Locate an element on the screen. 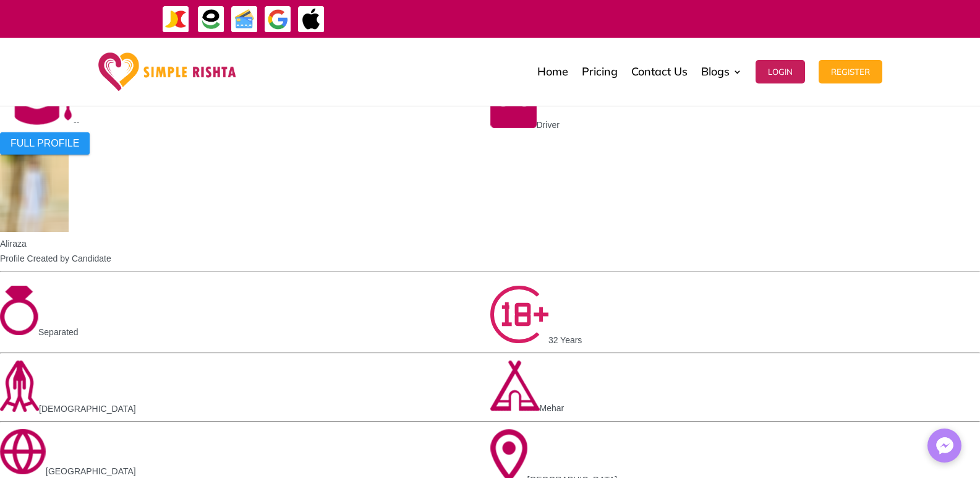 The width and height of the screenshot is (980, 478). a: Register is located at coordinates (850, 72).